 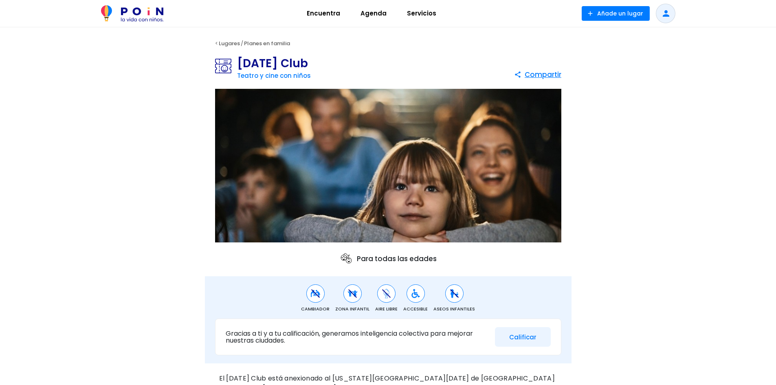 I want to click on img: Sant Jordi Club, so click(x=388, y=166).